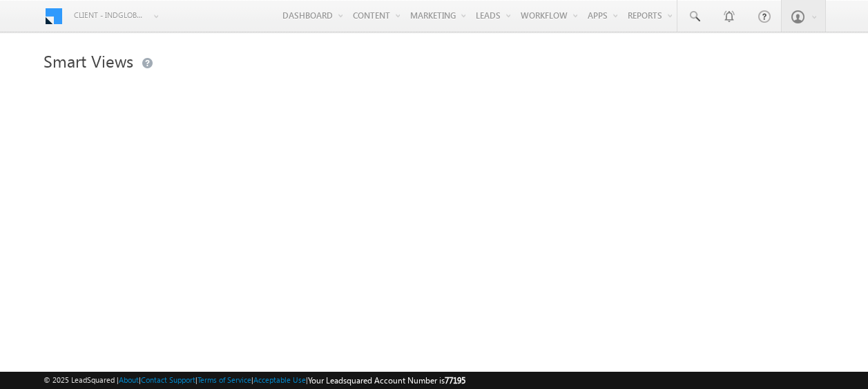 This screenshot has width=868, height=389. I want to click on span: Smart Views, so click(88, 60).